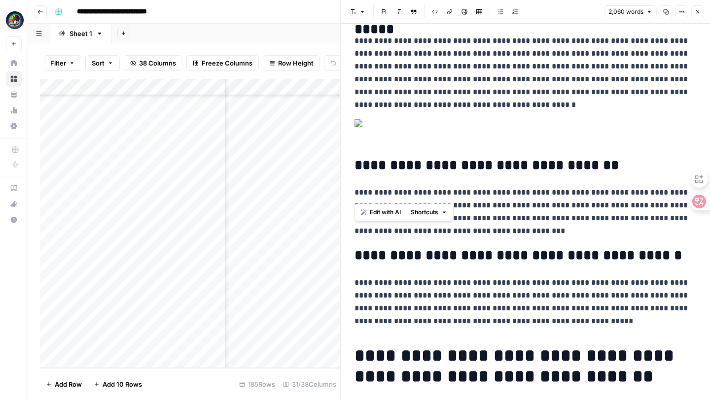 This screenshot has height=400, width=710. What do you see at coordinates (118, 385) in the screenshot?
I see `button: Add 10 Rows` at bounding box center [118, 385].